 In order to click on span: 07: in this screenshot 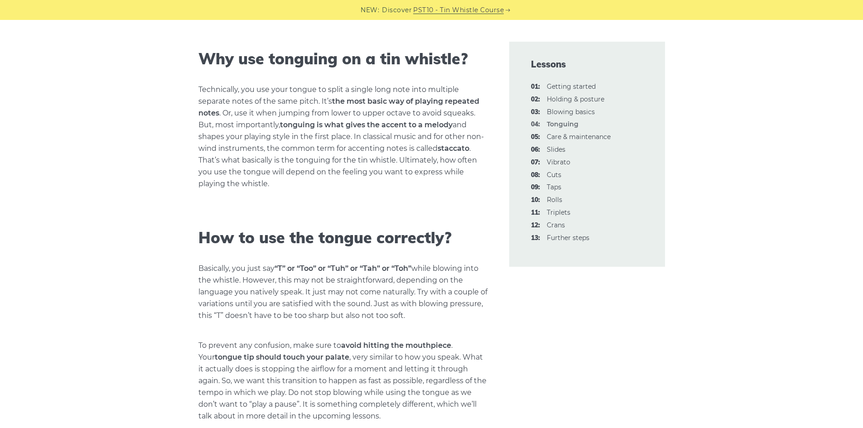, I will do `click(535, 163)`.